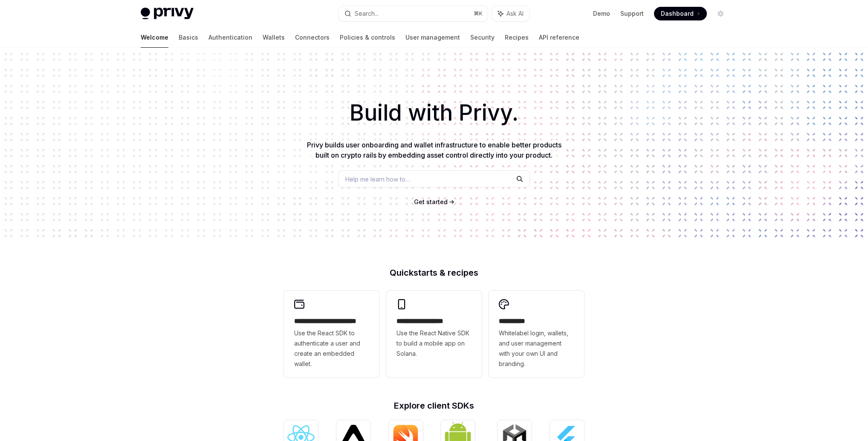 The height and width of the screenshot is (441, 868). Describe the element at coordinates (478, 14) in the screenshot. I see `span: ⌘ K` at that location.